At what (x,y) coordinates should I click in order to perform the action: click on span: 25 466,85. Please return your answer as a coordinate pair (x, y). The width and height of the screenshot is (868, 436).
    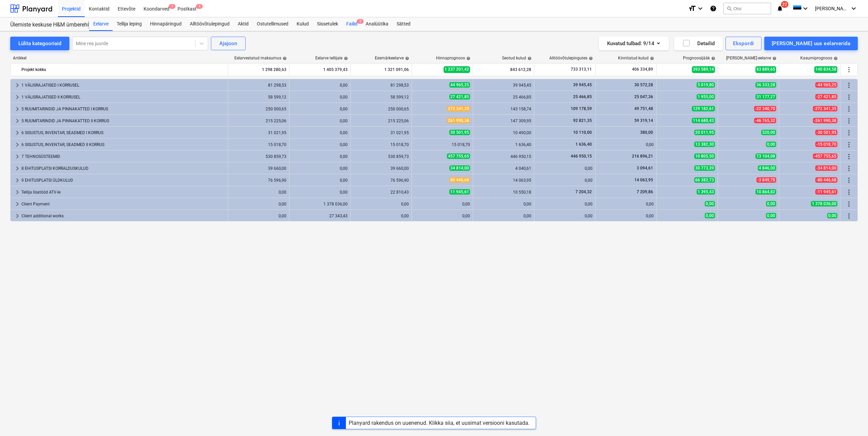
    Looking at the image, I should click on (582, 97).